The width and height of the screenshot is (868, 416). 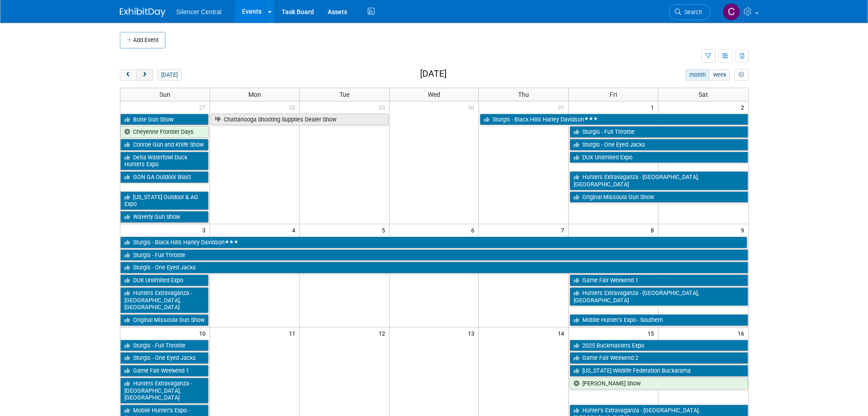 What do you see at coordinates (658, 320) in the screenshot?
I see `a: Mobile Hunter’s Expo - Southern` at bounding box center [658, 320].